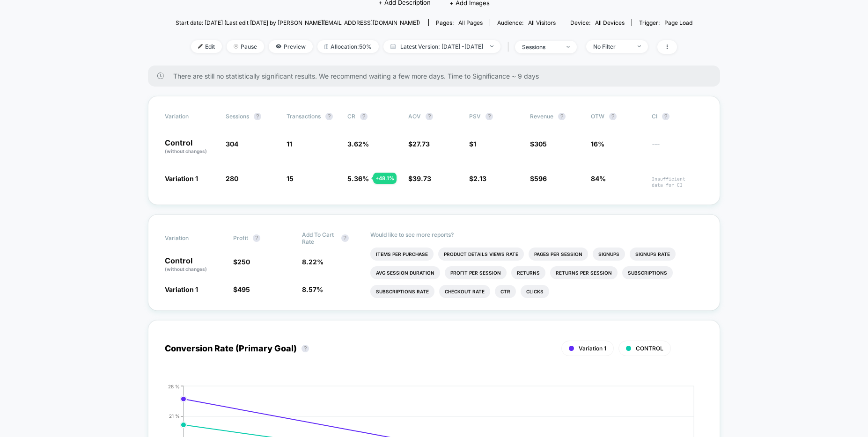 The image size is (868, 437). What do you see at coordinates (201, 46) in the screenshot?
I see `img: edit` at bounding box center [201, 46].